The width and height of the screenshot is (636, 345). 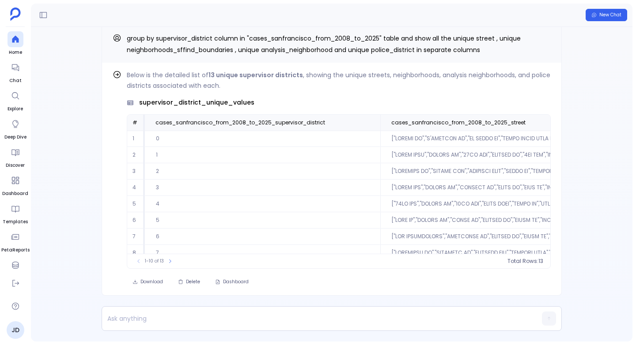 I want to click on span: Discover, so click(x=15, y=166).